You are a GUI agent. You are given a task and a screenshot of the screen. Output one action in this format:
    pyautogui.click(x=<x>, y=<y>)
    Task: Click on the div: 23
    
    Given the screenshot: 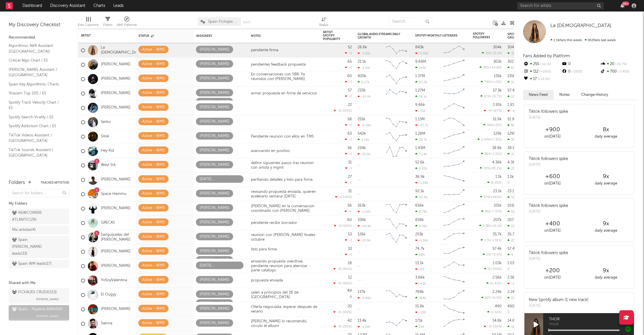 What is the action you would take?
    pyautogui.click(x=511, y=168)
    